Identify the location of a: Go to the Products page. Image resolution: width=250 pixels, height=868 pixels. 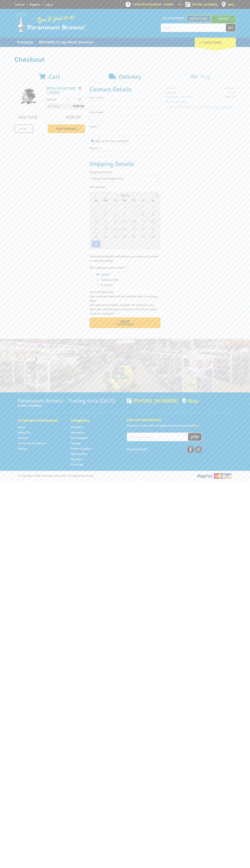
(25, 42).